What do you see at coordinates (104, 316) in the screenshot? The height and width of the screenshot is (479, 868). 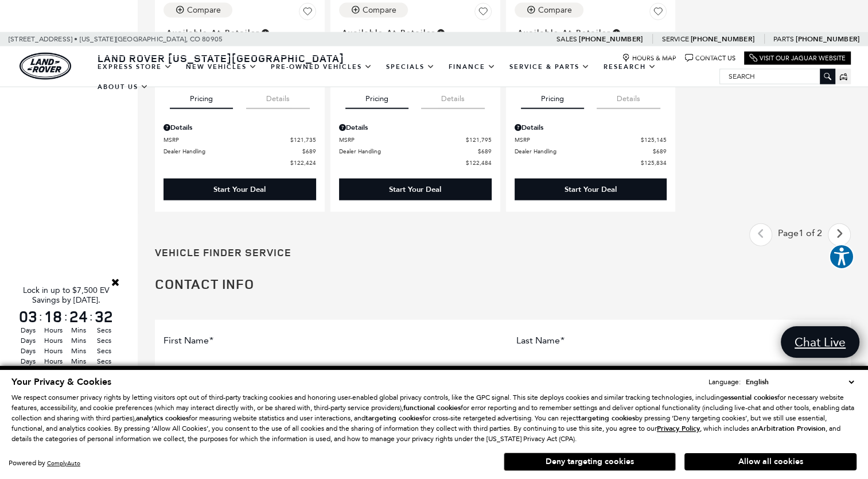 I see `span: 32` at bounding box center [104, 316].